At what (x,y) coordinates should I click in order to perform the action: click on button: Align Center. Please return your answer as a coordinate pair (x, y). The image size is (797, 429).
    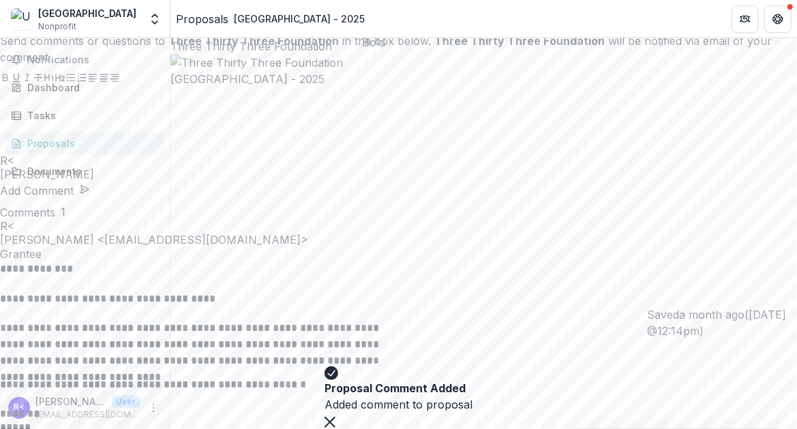
    Looking at the image, I should click on (104, 79).